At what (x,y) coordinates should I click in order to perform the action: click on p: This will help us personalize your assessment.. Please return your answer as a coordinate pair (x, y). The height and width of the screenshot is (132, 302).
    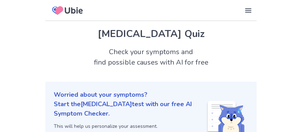
    Looking at the image, I should click on (130, 126).